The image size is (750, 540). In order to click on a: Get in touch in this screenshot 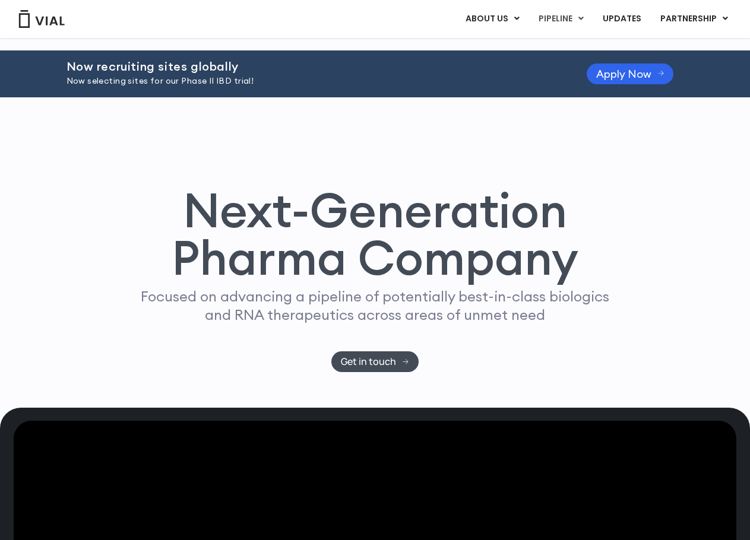, I will do `click(374, 361)`.